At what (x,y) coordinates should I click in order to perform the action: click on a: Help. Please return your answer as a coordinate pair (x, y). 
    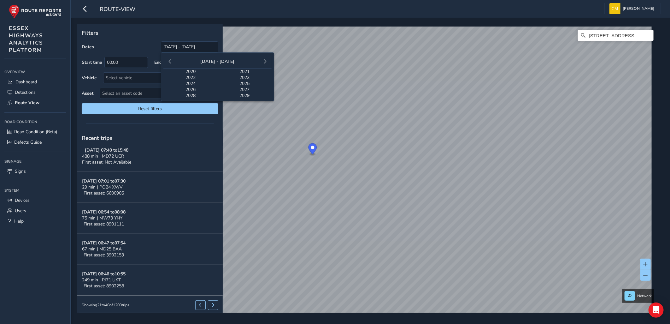
    Looking at the image, I should click on (35, 221).